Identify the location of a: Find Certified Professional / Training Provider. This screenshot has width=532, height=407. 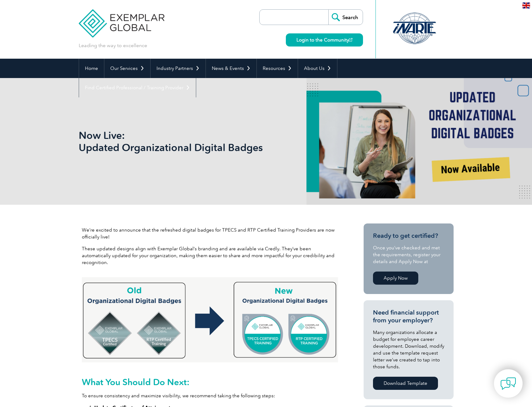
(137, 88).